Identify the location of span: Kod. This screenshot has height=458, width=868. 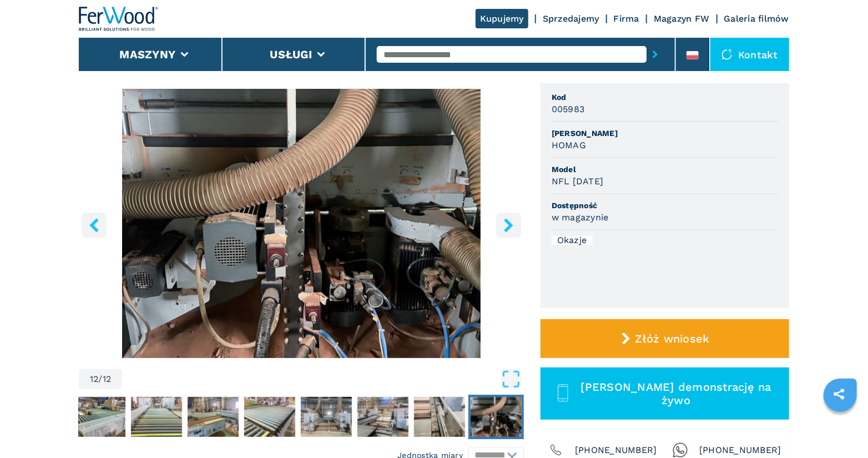
(665, 97).